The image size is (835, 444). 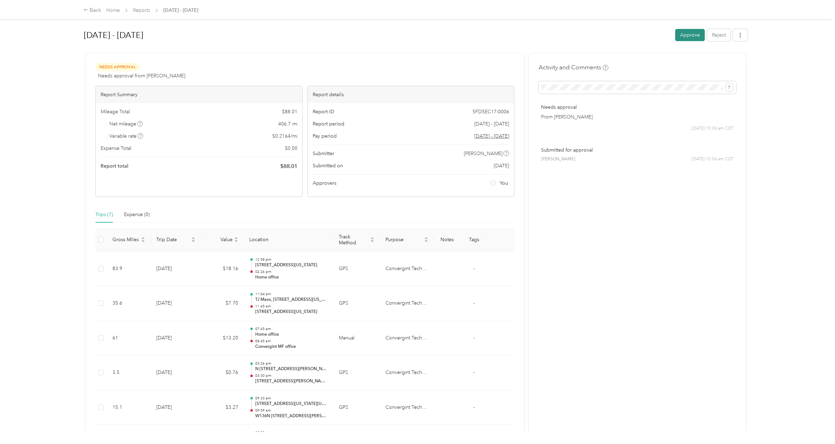 What do you see at coordinates (104, 215) in the screenshot?
I see `div: Trips (7)` at bounding box center [104, 215].